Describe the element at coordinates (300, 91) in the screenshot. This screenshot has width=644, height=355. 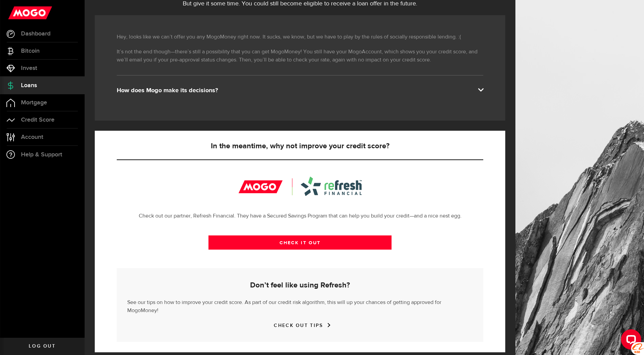
I see `div: How does Mogo make its decisions?` at that location.